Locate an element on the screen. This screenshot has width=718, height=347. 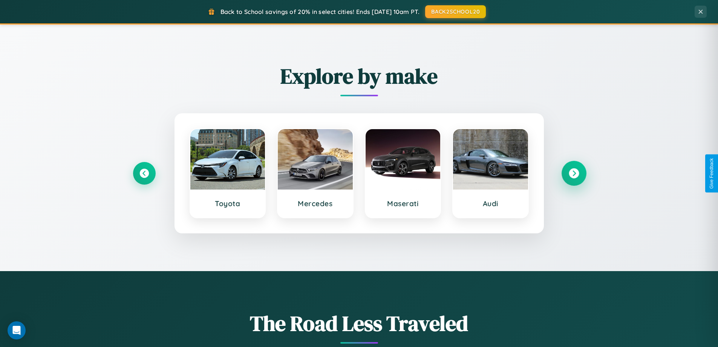
h3: Audi is located at coordinates (491, 203).